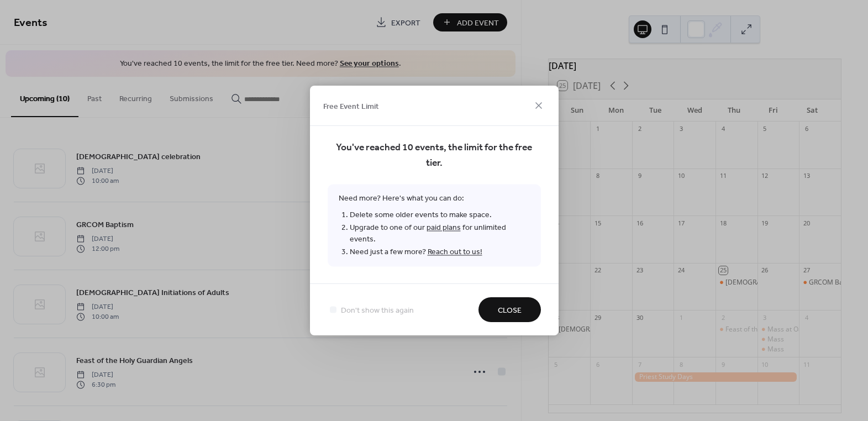  I want to click on button: Close, so click(509, 310).